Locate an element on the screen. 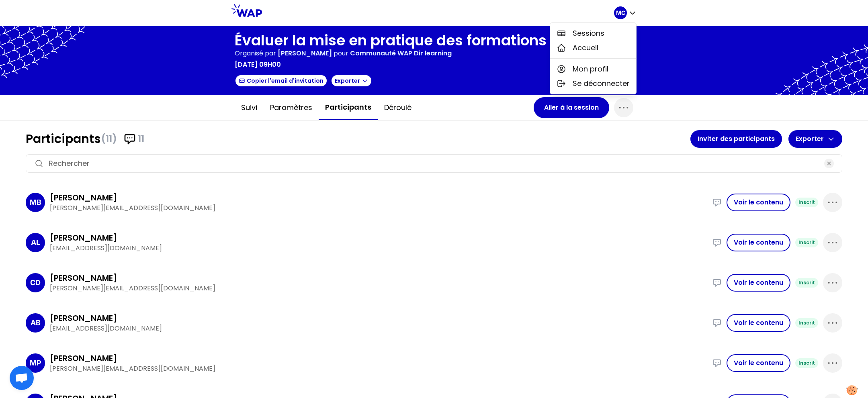  p: MC is located at coordinates (621, 13).